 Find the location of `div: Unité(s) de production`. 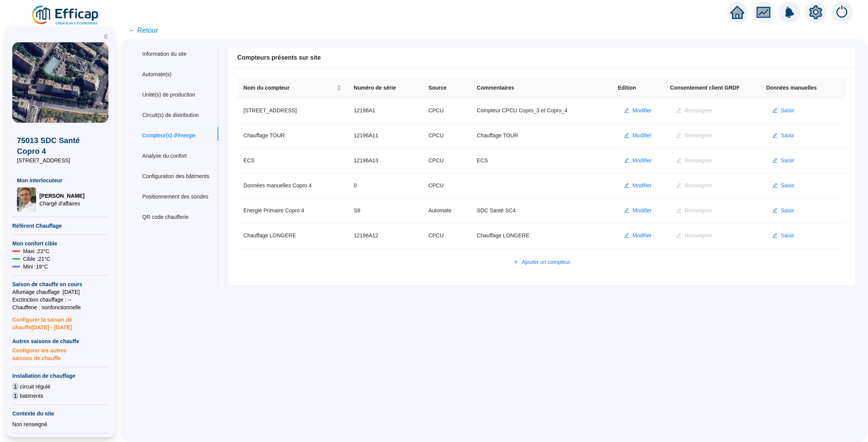

div: Unité(s) de production is located at coordinates (169, 95).